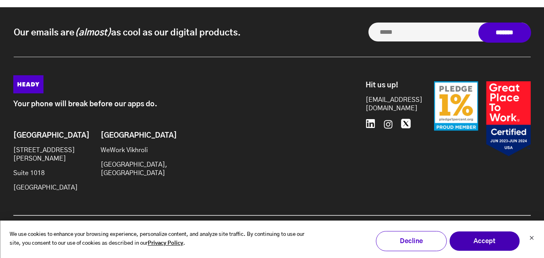 This screenshot has height=258, width=544. What do you see at coordinates (484, 241) in the screenshot?
I see `button: Accept` at bounding box center [484, 241].